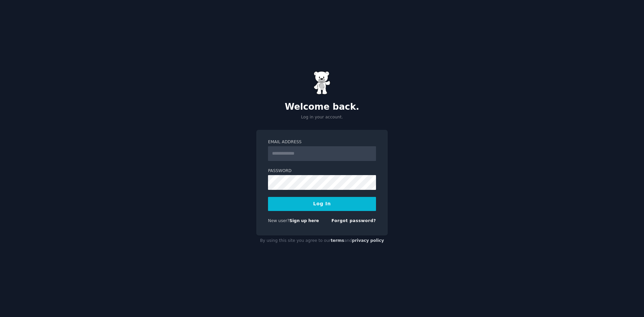  Describe the element at coordinates (304, 221) in the screenshot. I see `a: Sign up here` at that location.